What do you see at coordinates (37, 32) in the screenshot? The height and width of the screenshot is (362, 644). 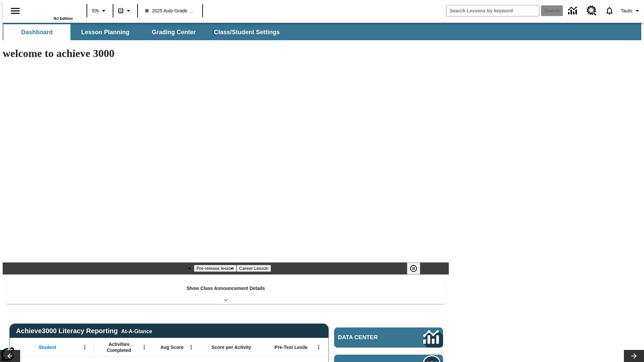 I see `button: Dashboard` at bounding box center [37, 32].